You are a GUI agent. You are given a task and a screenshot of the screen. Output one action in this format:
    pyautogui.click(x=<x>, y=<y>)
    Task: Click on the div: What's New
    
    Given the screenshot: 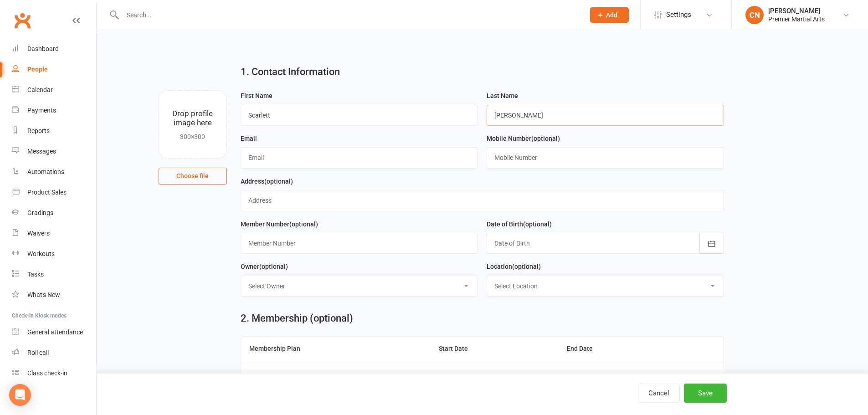 What is the action you would take?
    pyautogui.click(x=44, y=295)
    